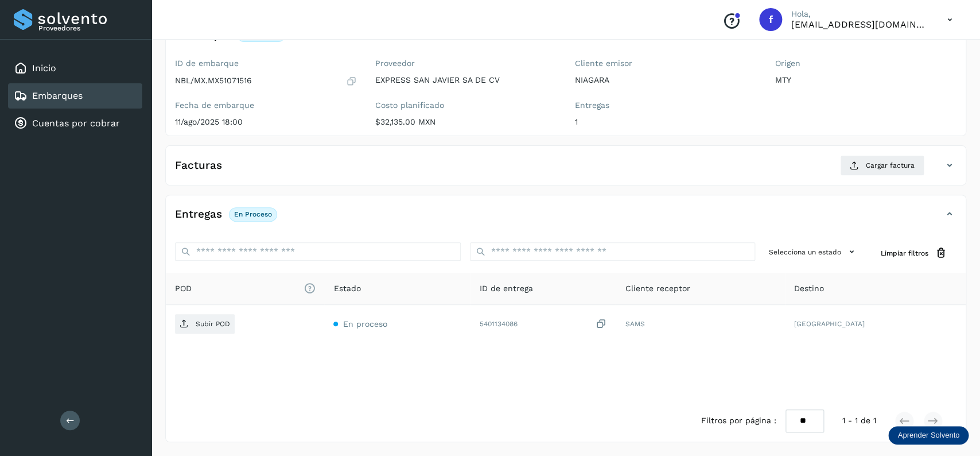  What do you see at coordinates (466, 80) in the screenshot?
I see `p: EXPRESS SAN JAVIER SA DE CV` at bounding box center [466, 80].